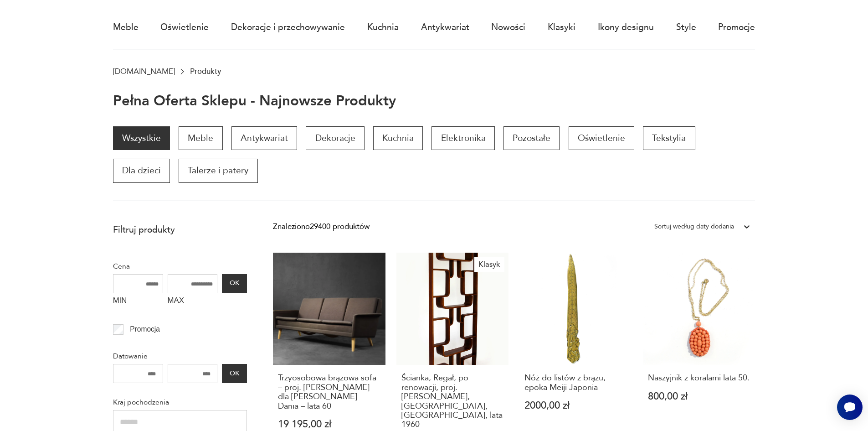 The image size is (868, 431). What do you see at coordinates (575, 405) in the screenshot?
I see `p: 2000,00 zł` at bounding box center [575, 405].